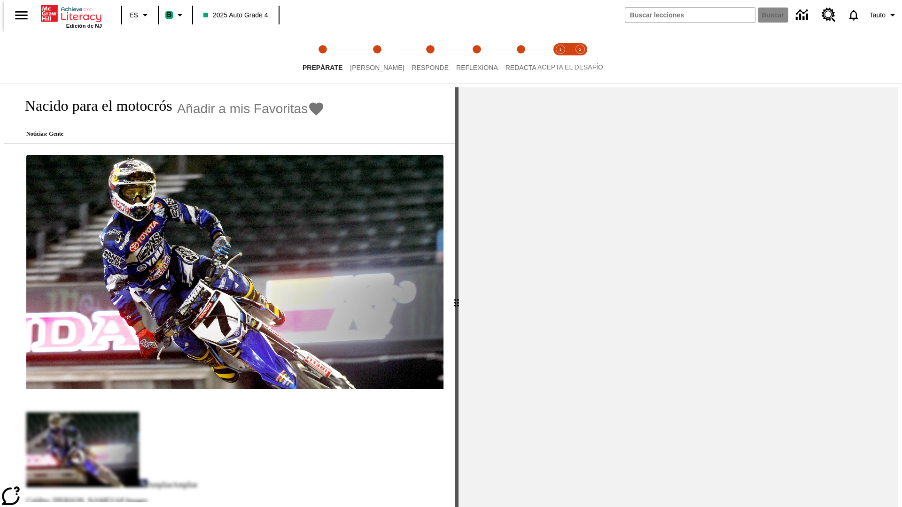 Image resolution: width=902 pixels, height=507 pixels. What do you see at coordinates (521, 58) in the screenshot?
I see `button: Redacta step 5 of 5` at bounding box center [521, 58].